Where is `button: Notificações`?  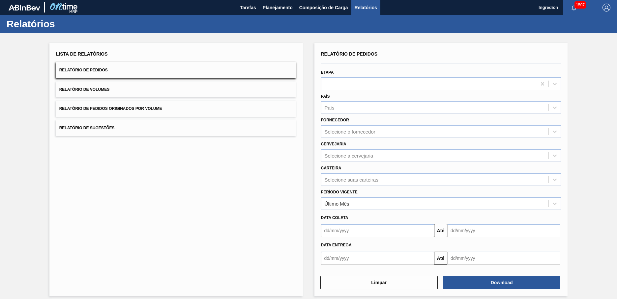
button: Notificações is located at coordinates (574, 8).